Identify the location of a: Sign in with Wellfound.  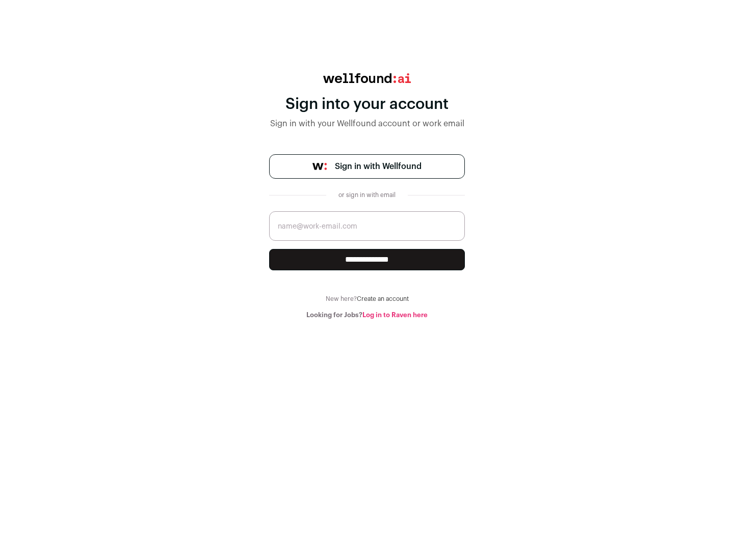
(367, 166).